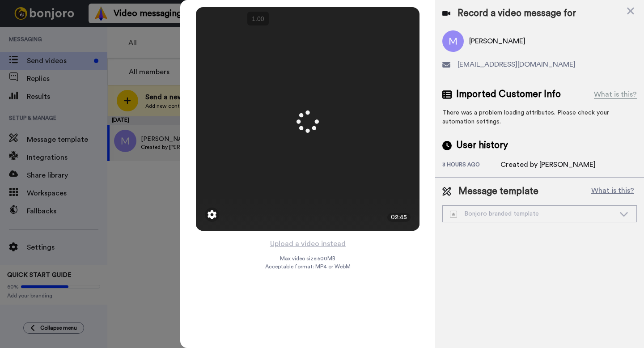 Image resolution: width=644 pixels, height=348 pixels. I want to click on img: demo-template.svg, so click(454, 214).